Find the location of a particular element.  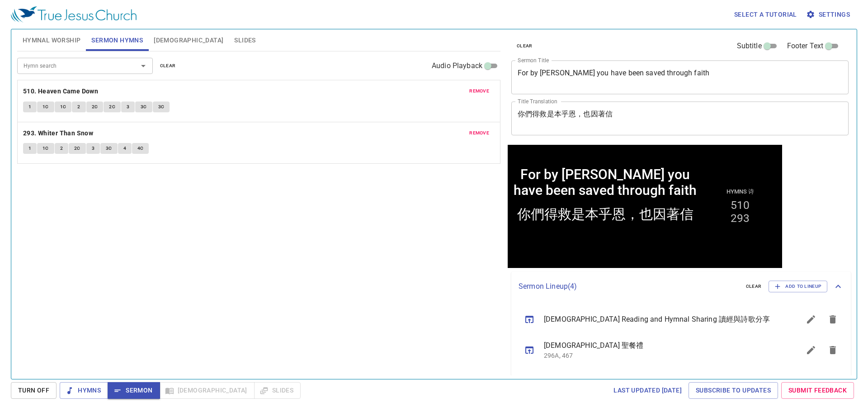

span: Audio Playback is located at coordinates (457, 66).